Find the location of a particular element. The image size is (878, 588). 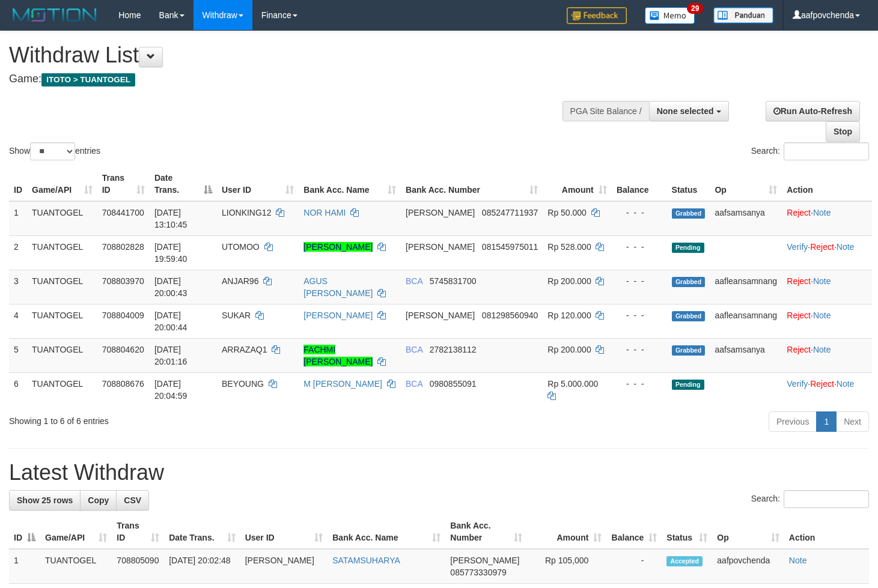

a: Copy is located at coordinates (98, 501).